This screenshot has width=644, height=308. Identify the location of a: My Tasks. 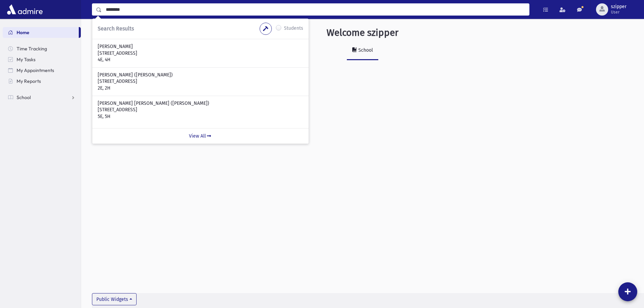
(42, 59).